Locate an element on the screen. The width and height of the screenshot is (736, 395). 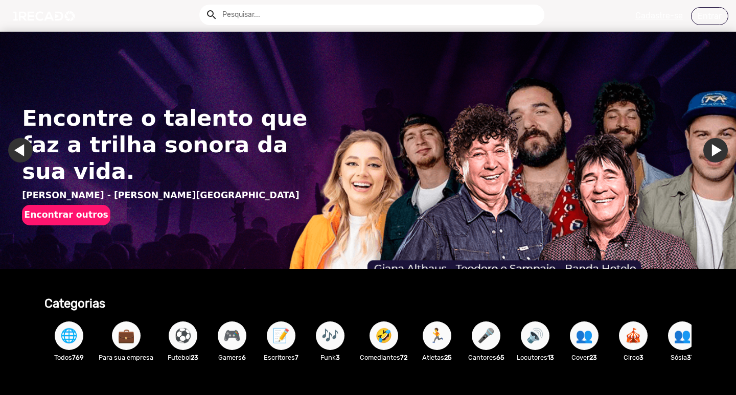
p: Para sua empresa is located at coordinates (126, 357).